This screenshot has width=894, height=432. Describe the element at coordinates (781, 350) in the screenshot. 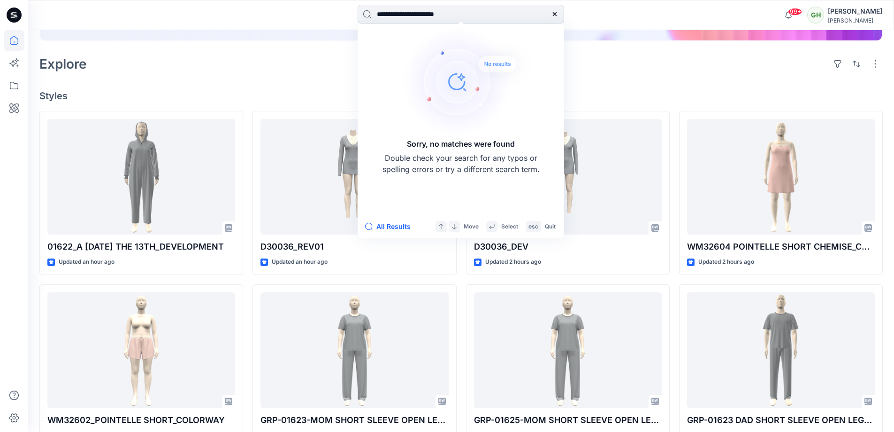

I see `a: GRP-01623 DAD SHORT SLEEVE OPEN LEG_DEVELOPMENT` at that location.